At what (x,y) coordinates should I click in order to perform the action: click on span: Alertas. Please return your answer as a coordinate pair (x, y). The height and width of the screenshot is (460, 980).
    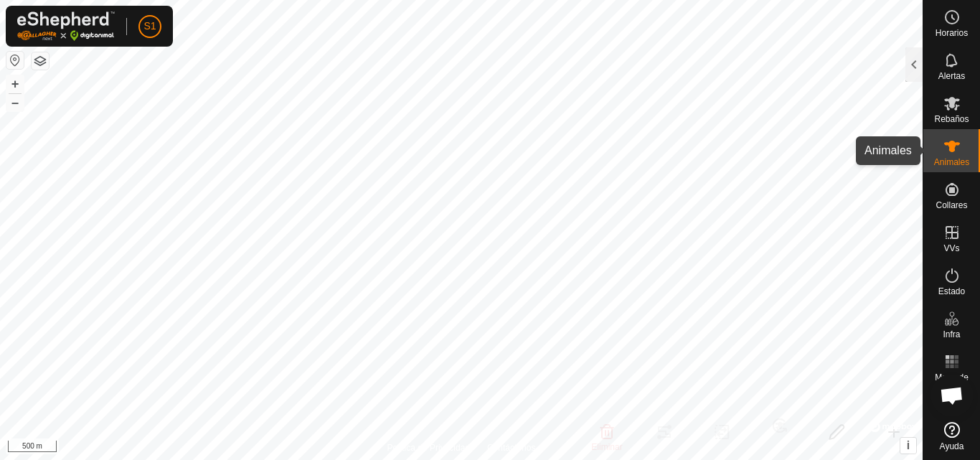
    Looking at the image, I should click on (951, 76).